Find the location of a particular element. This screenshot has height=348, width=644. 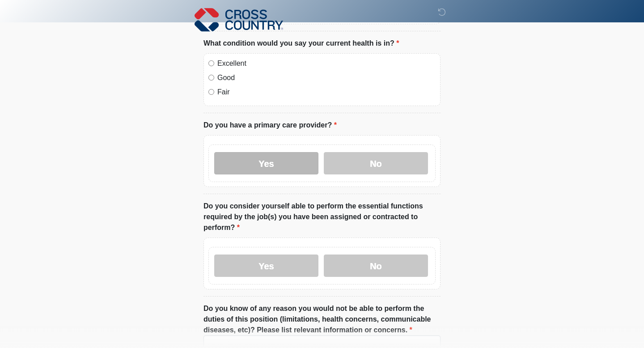

label: Good is located at coordinates (326, 78).